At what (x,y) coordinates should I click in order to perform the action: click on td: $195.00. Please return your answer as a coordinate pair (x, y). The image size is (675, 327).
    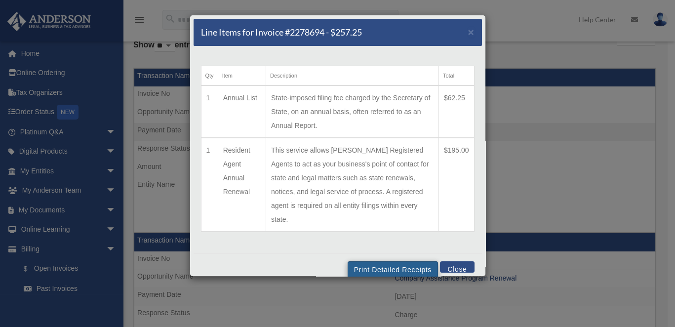
    Looking at the image, I should click on (456, 185).